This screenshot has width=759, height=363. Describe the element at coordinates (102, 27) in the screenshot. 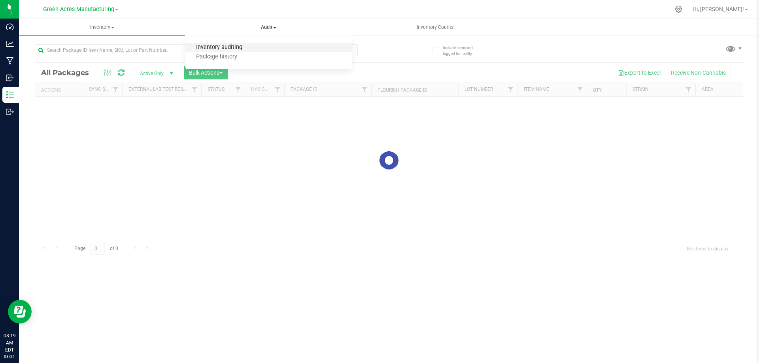

I see `span: Inventory` at that location.